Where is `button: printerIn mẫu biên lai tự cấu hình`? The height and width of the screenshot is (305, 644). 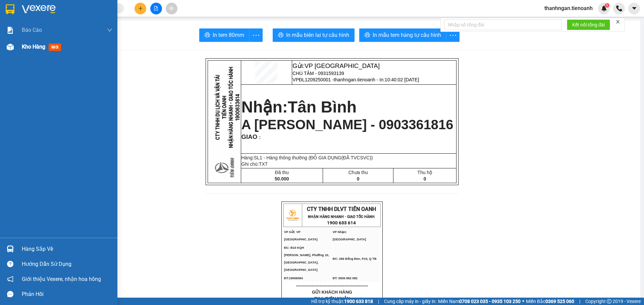 button: printerIn mẫu biên lai tự cấu hình is located at coordinates (314, 35).